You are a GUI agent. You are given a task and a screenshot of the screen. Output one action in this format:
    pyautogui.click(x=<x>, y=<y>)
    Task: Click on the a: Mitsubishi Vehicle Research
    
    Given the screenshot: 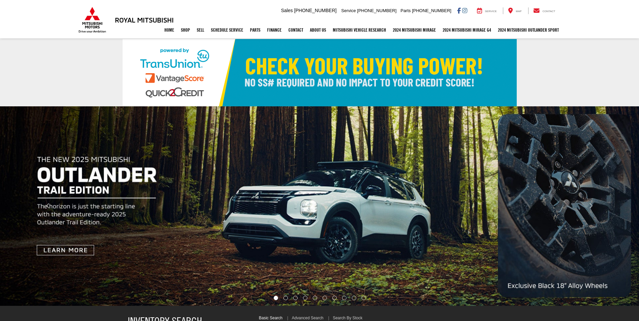 What is the action you would take?
    pyautogui.click(x=359, y=30)
    